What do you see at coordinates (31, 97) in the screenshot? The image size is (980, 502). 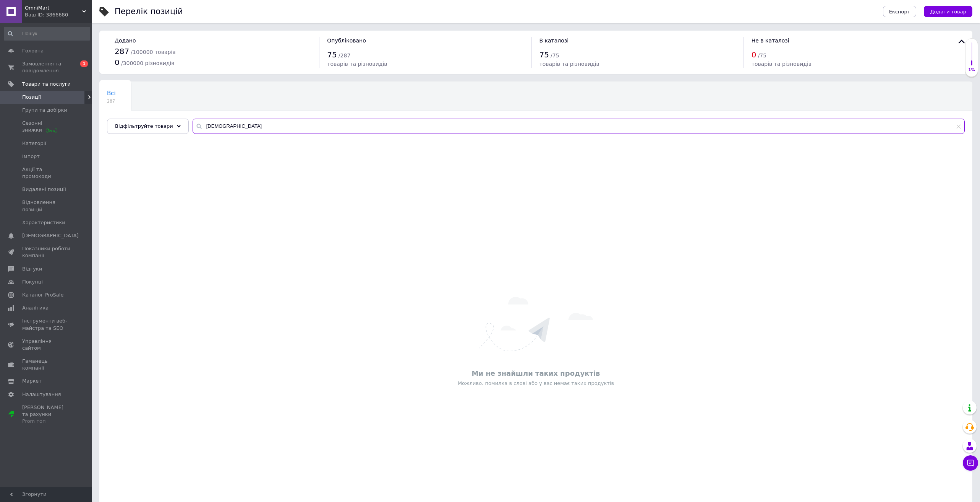 I see `span: Позиції` at bounding box center [31, 97].